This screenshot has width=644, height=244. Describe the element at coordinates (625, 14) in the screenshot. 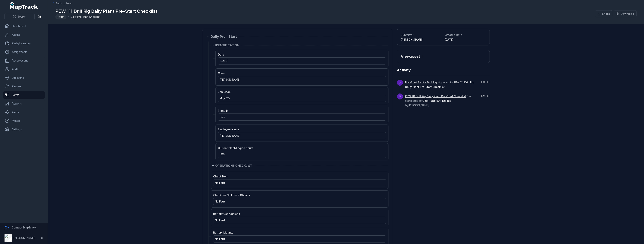

I see `button: Download` at that location.